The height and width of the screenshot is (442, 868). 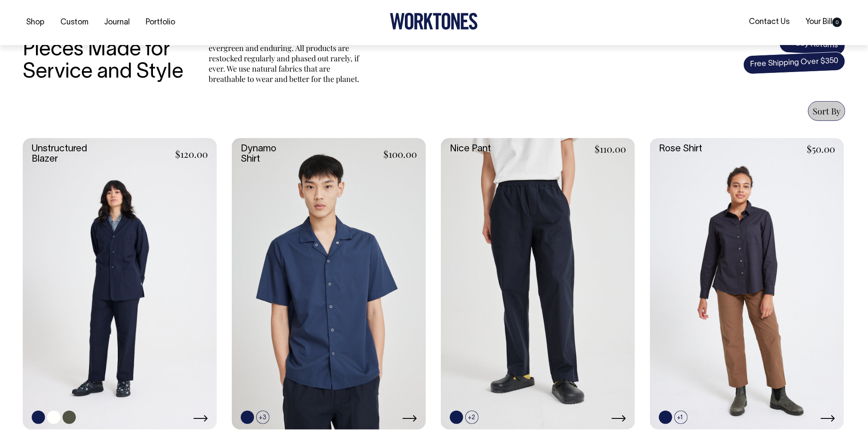 I want to click on span: +2, so click(x=471, y=417).